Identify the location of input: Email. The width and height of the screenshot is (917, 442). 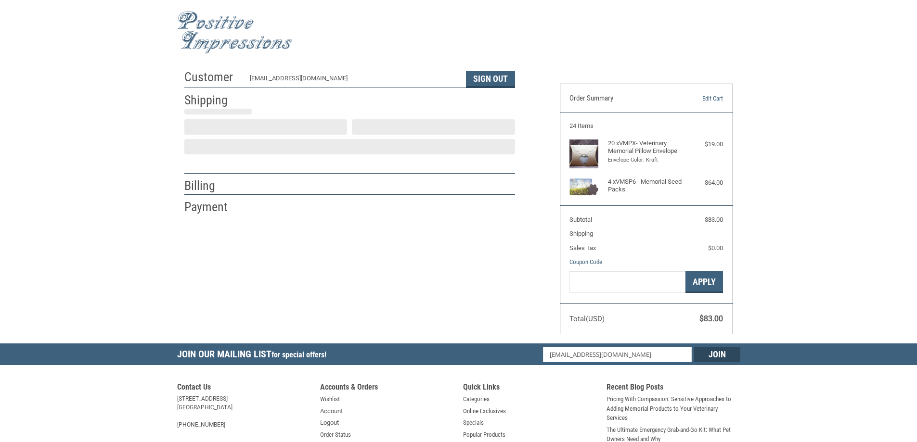
(617, 355).